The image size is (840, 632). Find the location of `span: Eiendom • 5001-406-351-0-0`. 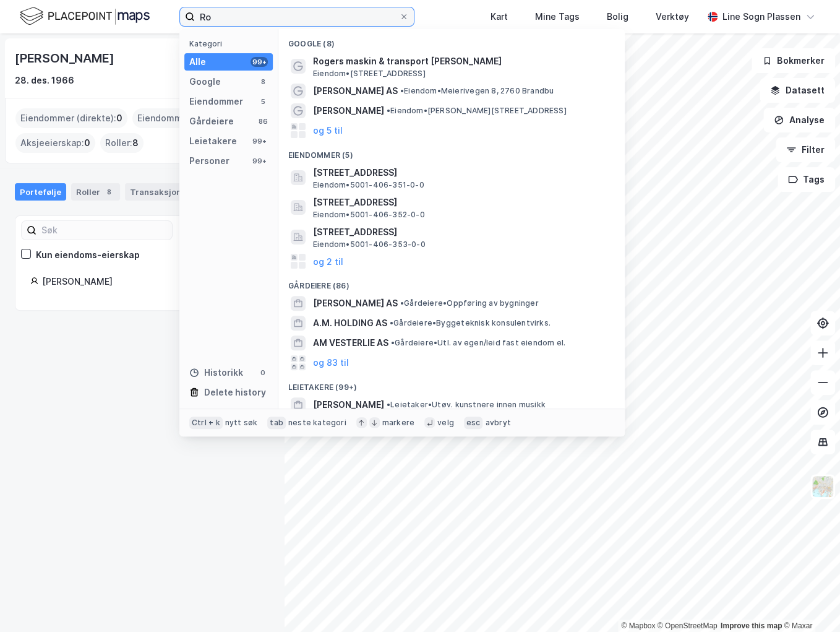

span: Eiendom • 5001-406-351-0-0 is located at coordinates (369, 185).